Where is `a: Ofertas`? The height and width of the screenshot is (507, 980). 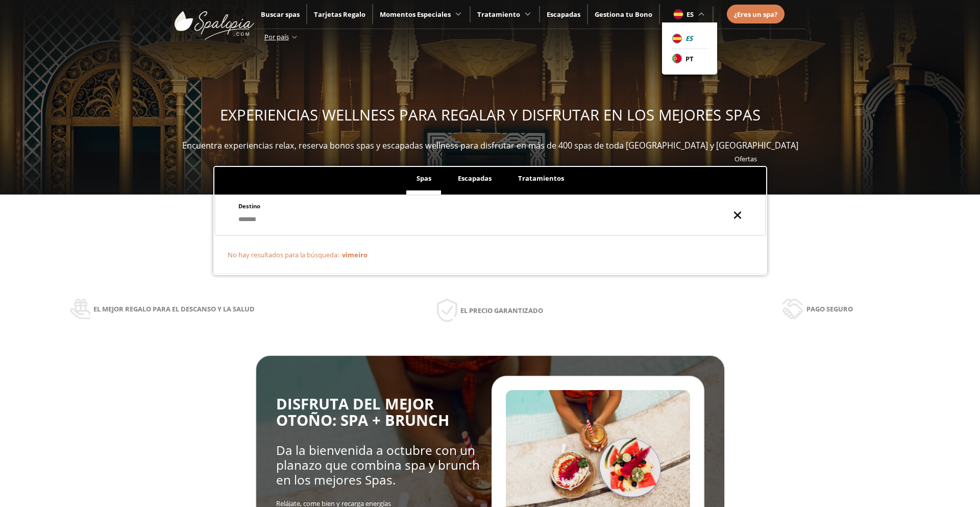 a: Ofertas is located at coordinates (746, 159).